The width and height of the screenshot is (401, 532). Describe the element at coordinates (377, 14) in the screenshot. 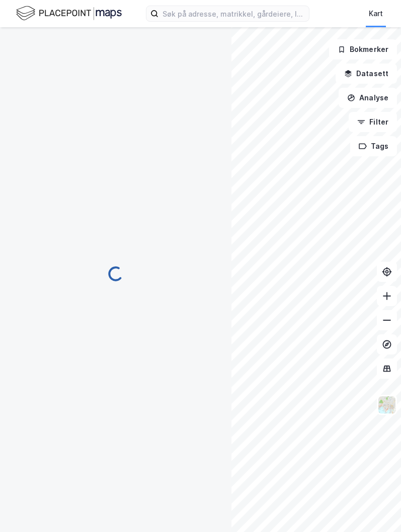

I see `div: Kart` at that location.